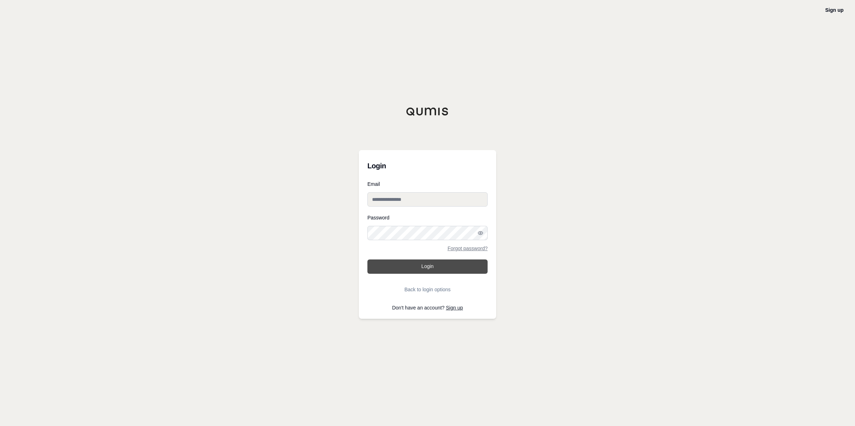 The image size is (855, 426). I want to click on button: Login, so click(427, 267).